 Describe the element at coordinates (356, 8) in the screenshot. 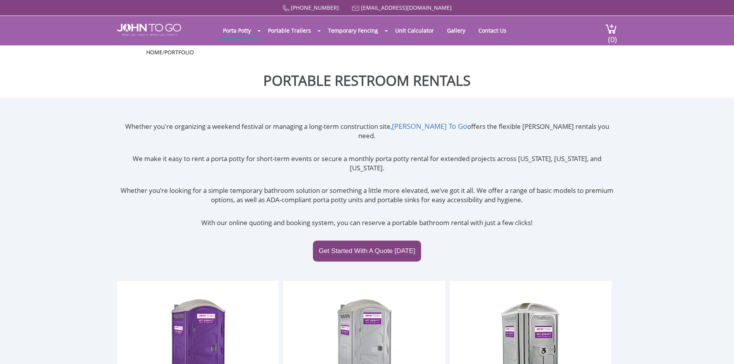

I see `img: Mail` at that location.